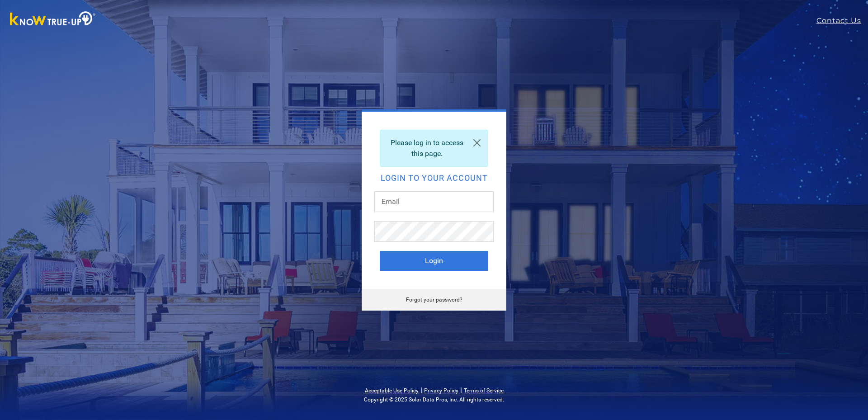  I want to click on a: Close, so click(477, 143).